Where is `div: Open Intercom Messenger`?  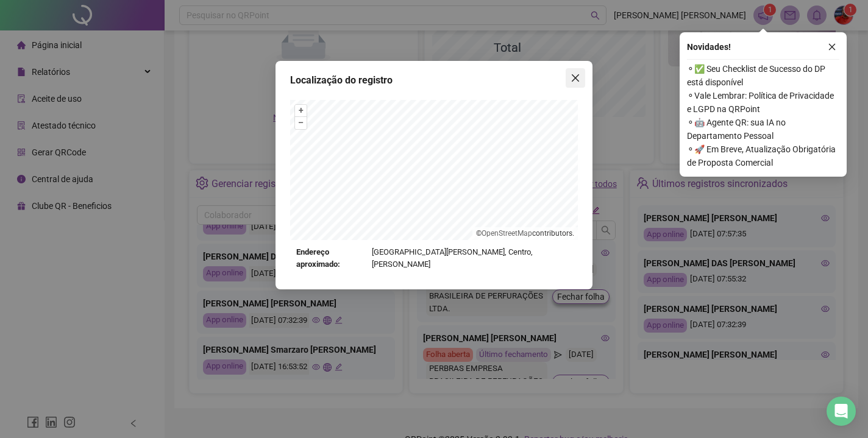 div: Open Intercom Messenger is located at coordinates (841, 411).